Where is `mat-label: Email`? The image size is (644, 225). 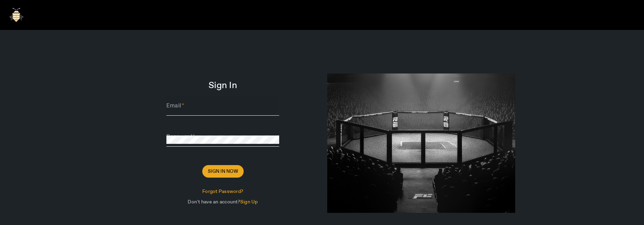 mat-label: Email is located at coordinates (174, 105).